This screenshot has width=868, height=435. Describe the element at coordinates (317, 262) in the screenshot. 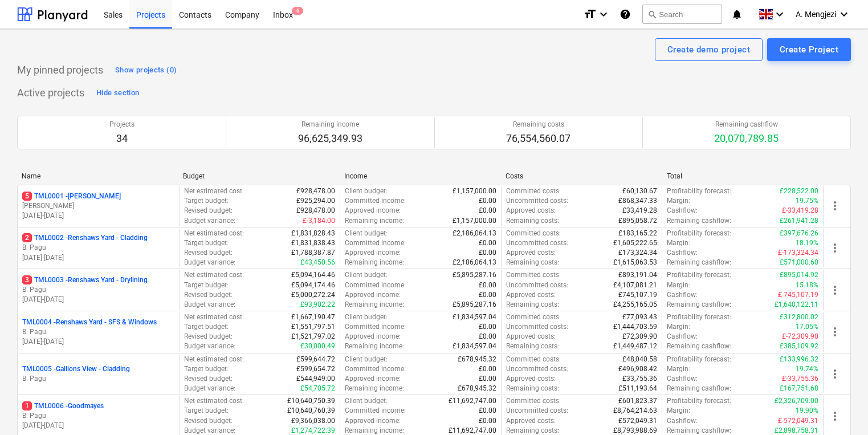

I see `p: £43,450.56` at that location.